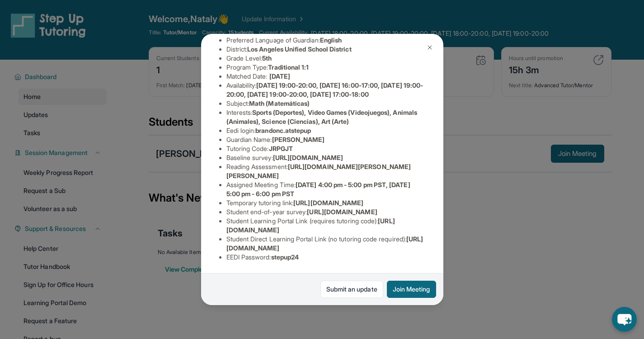  What do you see at coordinates (326, 225) in the screenshot?
I see `li: Student Learning Portal Link (requires tutoring code) :` at bounding box center [326, 225].